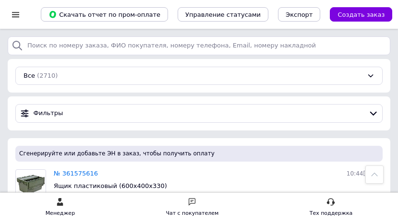  I want to click on span: Сгенерируйте или добавьте ЭН в заказ, чтобы получить оплату, so click(199, 154).